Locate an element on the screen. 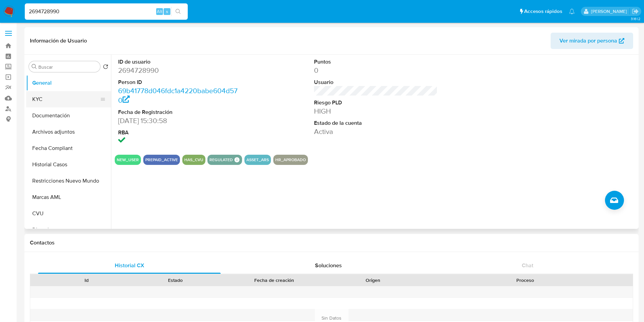  div: Estado is located at coordinates (176, 280).